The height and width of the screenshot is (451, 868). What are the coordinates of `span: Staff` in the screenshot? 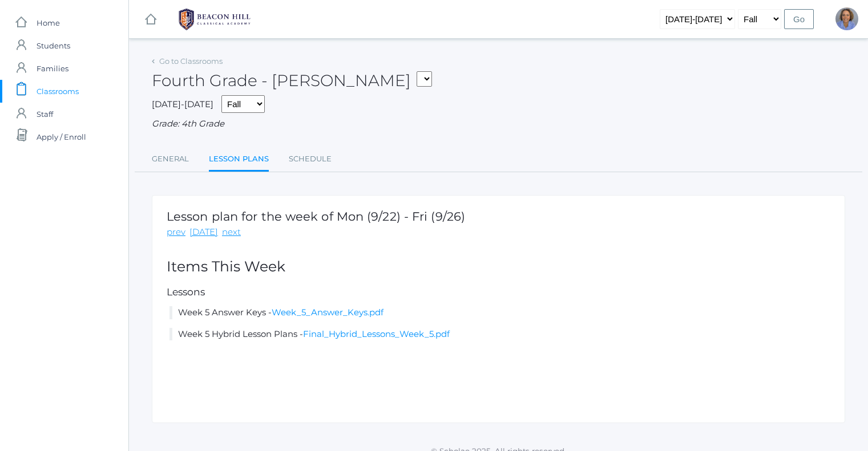 It's located at (45, 114).